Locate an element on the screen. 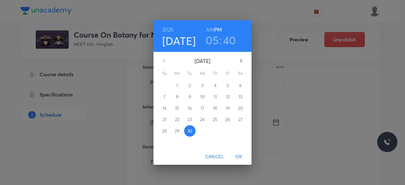 The width and height of the screenshot is (405, 185). h6: PM is located at coordinates (218, 30).